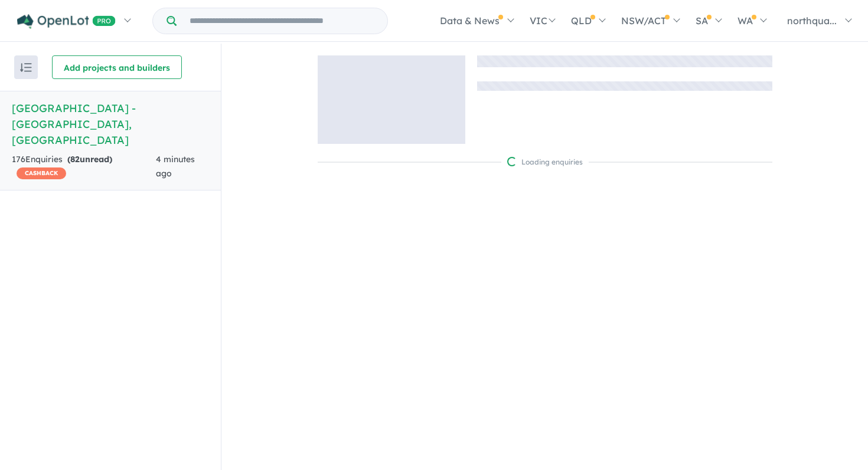 The width and height of the screenshot is (868, 470). I want to click on span: northqua..., so click(812, 21).